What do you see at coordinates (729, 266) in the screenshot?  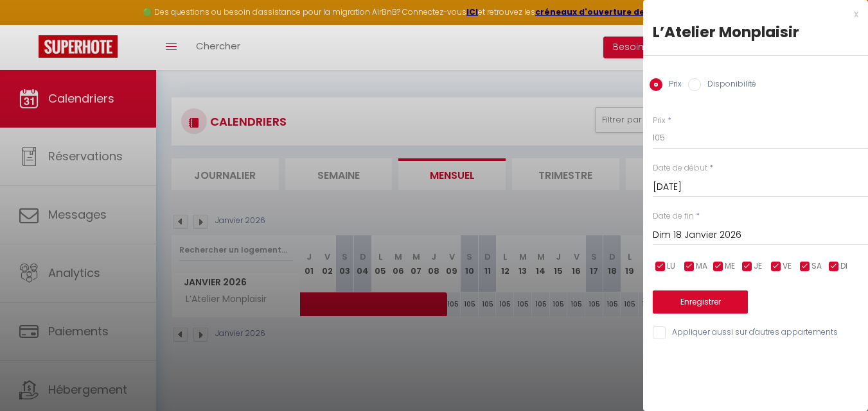 I see `span: ME` at bounding box center [729, 266].